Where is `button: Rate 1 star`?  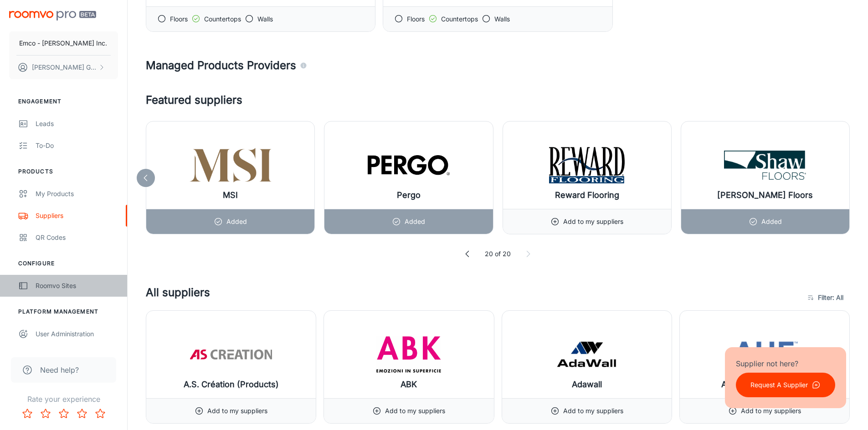 button: Rate 1 star is located at coordinates (27, 414).